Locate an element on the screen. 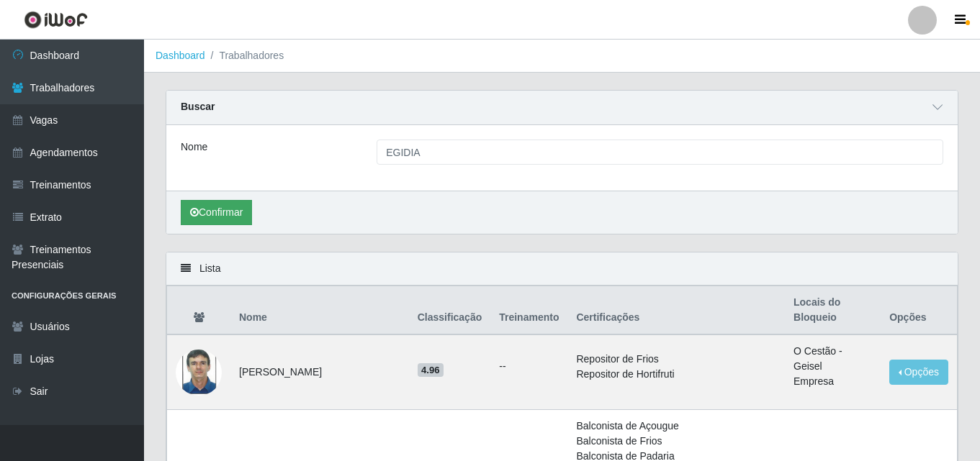 This screenshot has width=980, height=461. li: Balconista de Açougue is located at coordinates (676, 426).